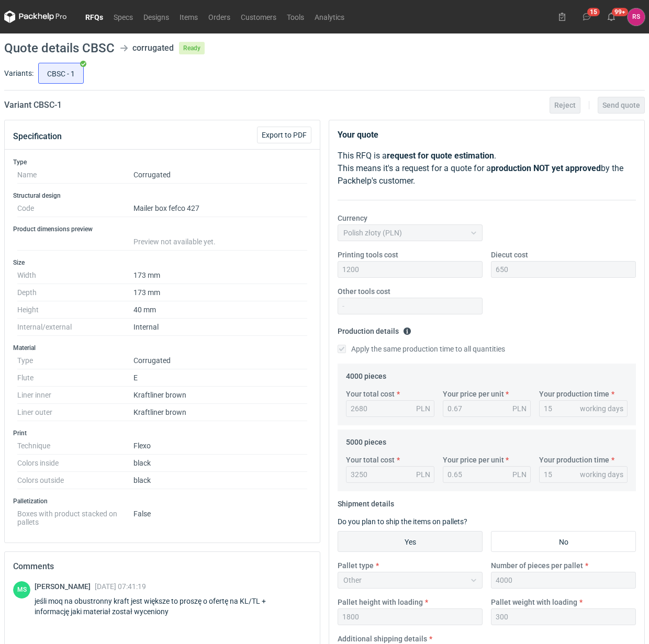 This screenshot has height=644, width=649. I want to click on dt: Flute, so click(75, 378).